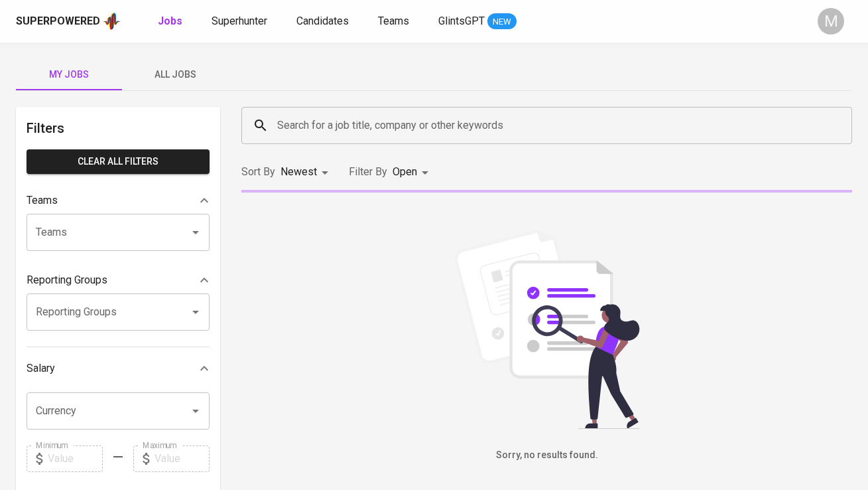 This screenshot has width=868, height=490. I want to click on div: Salary, so click(118, 368).